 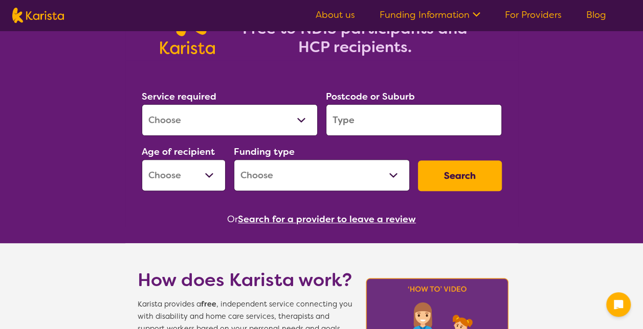 I want to click on label: Funding type, so click(x=264, y=152).